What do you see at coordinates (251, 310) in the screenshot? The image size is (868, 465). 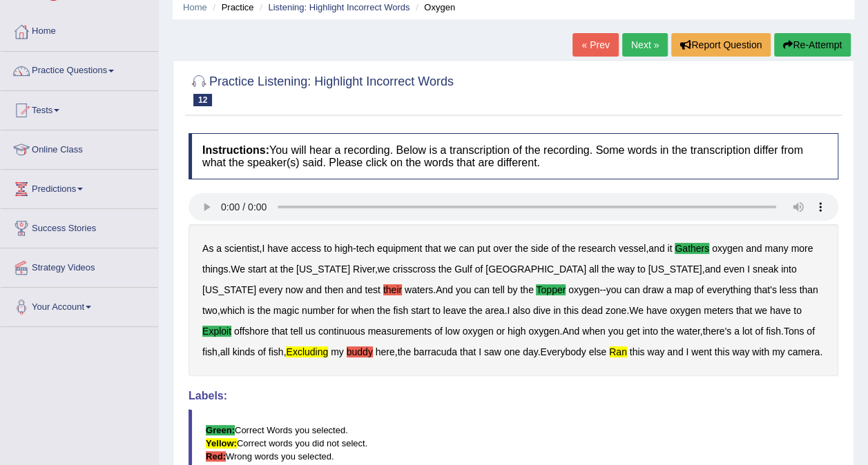 I see `b: is` at bounding box center [251, 310].